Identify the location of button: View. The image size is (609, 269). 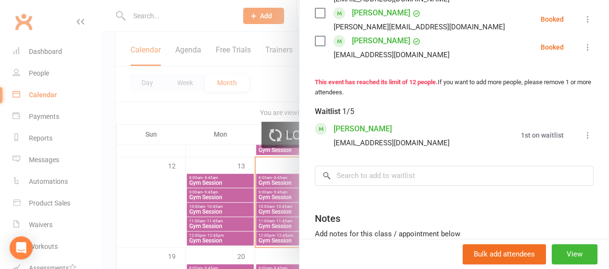
(574, 254).